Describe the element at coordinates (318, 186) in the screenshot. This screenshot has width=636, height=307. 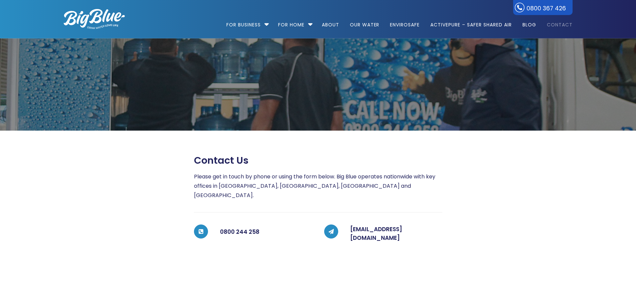
I see `p: Please get in touch by phone or using the form below. Big Blue operates nationwide with key offic...` at that location.